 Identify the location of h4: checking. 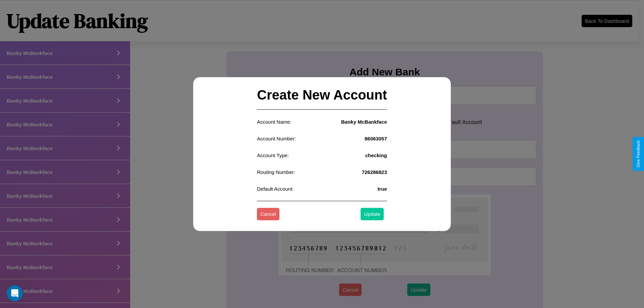
(376, 155).